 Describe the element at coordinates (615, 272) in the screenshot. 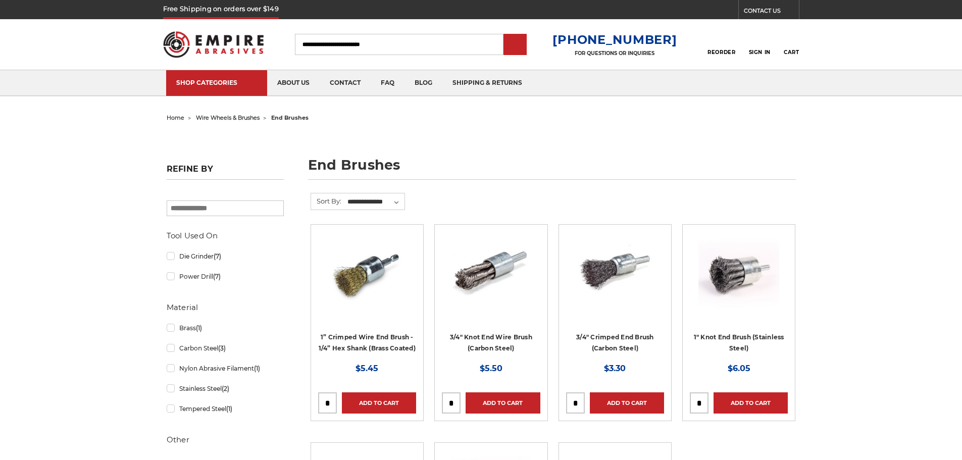

I see `img: 3/4" Crimped End Brush (Carbon Steel)` at that location.